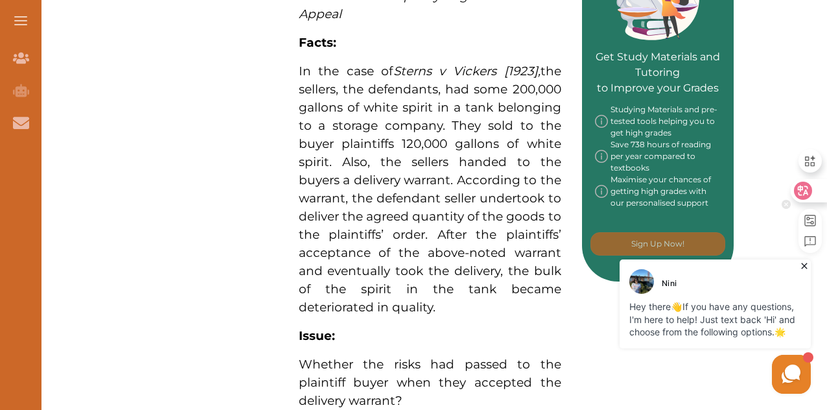  What do you see at coordinates (126, 25) in the screenshot?
I see `img: Nini` at bounding box center [126, 25].